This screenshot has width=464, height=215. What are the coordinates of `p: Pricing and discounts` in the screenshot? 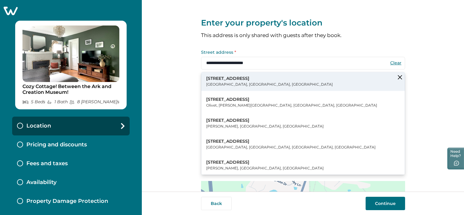 It's located at (56, 145).